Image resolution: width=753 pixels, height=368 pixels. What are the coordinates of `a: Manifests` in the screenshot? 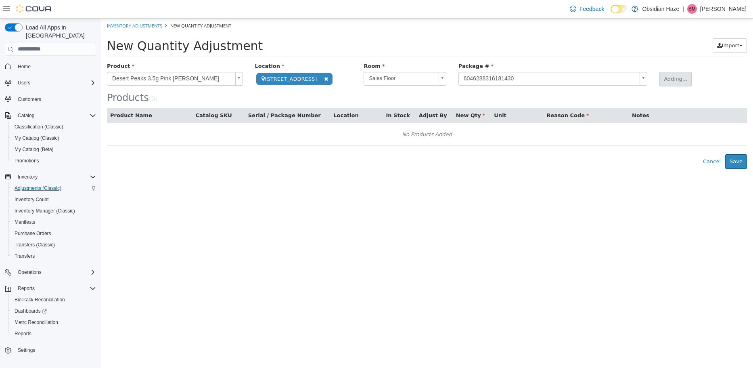 It's located at (25, 222).